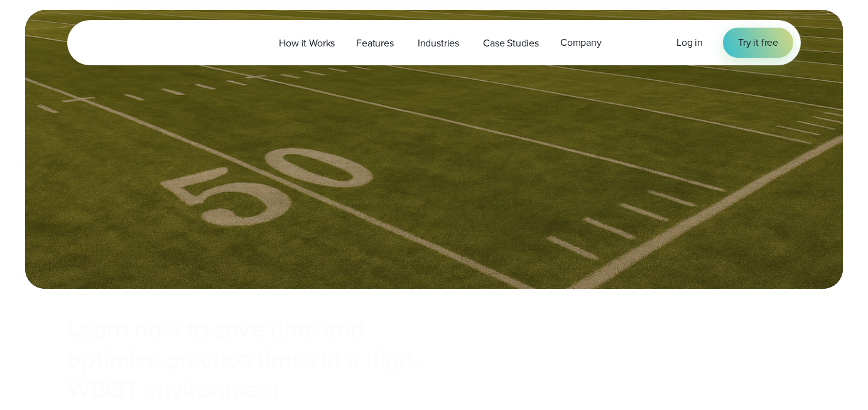  Describe the element at coordinates (307, 43) in the screenshot. I see `span: How it Works` at that location.